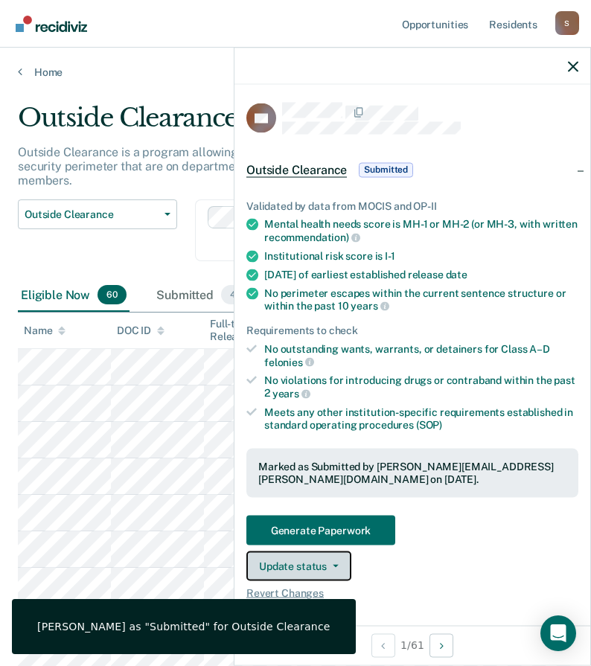 Image resolution: width=591 pixels, height=666 pixels. What do you see at coordinates (429, 424) in the screenshot?
I see `span: (SOP)` at bounding box center [429, 424].